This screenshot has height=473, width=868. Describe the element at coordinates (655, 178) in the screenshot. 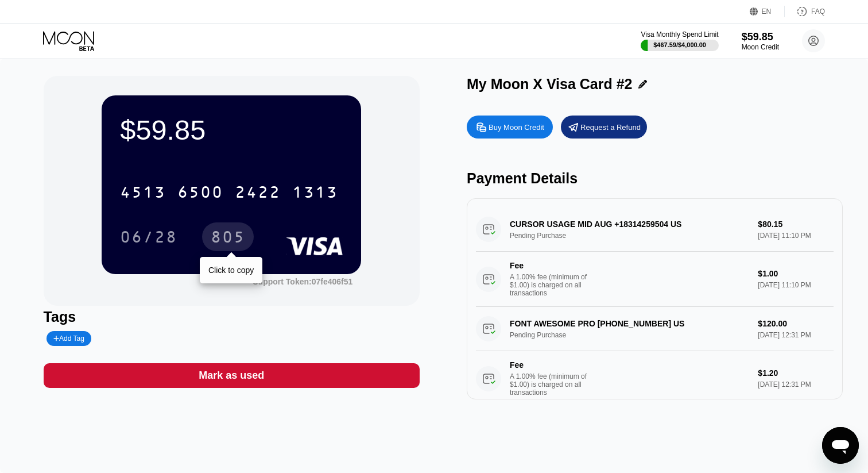

I see `div: Payment Details` at that location.